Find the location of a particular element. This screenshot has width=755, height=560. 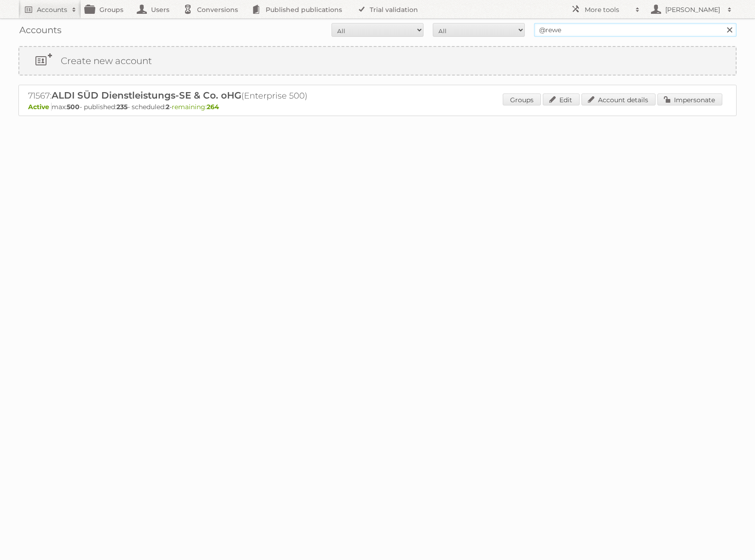

strong: 235 is located at coordinates (122, 107).